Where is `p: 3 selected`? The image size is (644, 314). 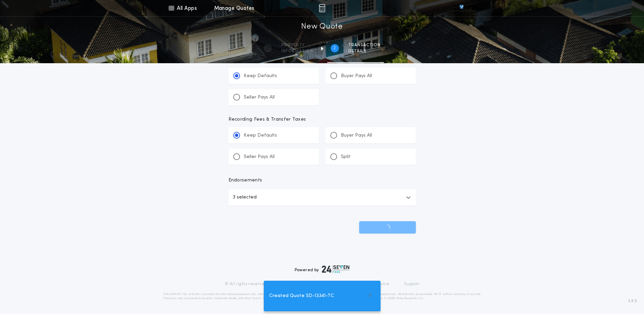
p: 3 selected is located at coordinates (244, 198).